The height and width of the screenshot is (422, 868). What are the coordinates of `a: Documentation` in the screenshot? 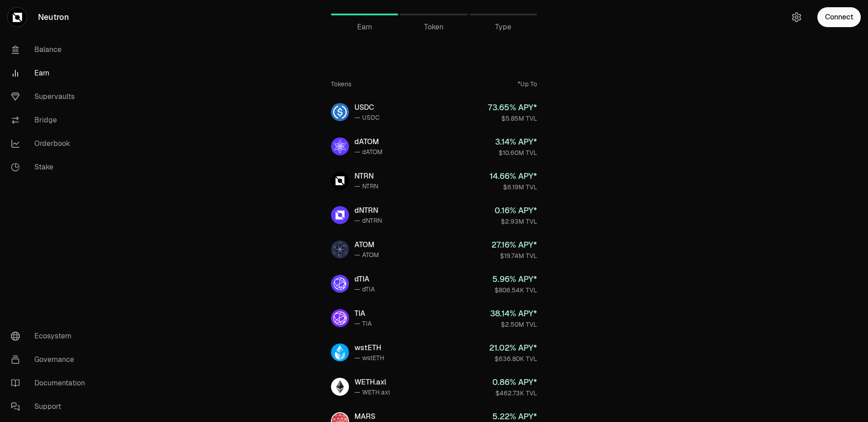 It's located at (50, 383).